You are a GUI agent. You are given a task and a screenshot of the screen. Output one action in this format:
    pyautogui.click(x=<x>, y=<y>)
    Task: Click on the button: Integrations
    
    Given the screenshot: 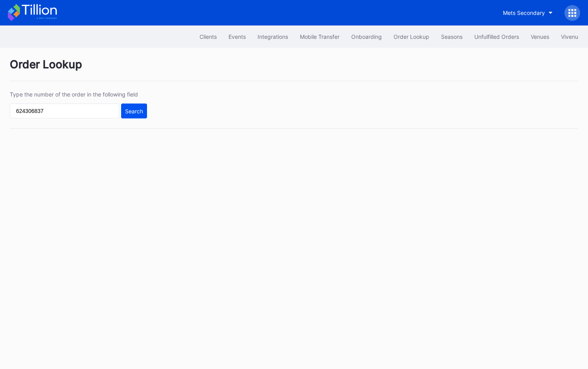 What is the action you would take?
    pyautogui.click(x=273, y=37)
    